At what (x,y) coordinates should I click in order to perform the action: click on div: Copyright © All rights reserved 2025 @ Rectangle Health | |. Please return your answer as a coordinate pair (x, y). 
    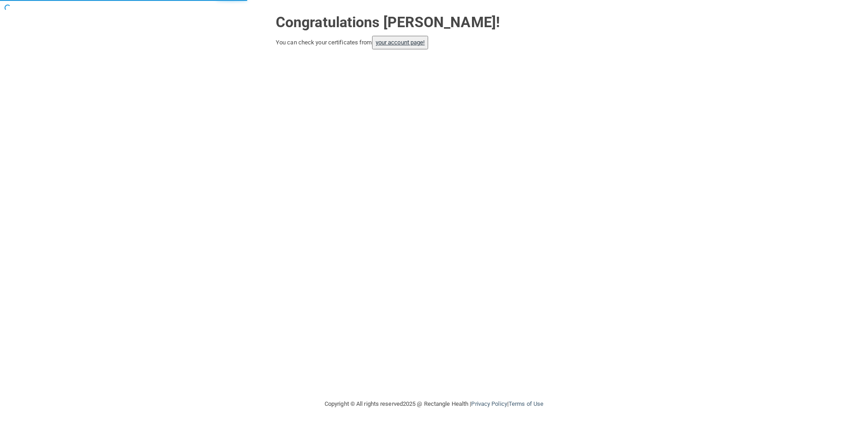
    Looking at the image, I should click on (434, 404).